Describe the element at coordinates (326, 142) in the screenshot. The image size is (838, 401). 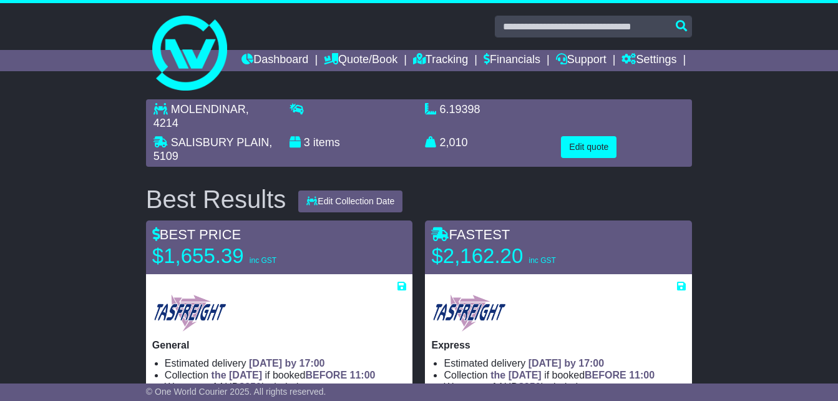
I see `span: items` at that location.